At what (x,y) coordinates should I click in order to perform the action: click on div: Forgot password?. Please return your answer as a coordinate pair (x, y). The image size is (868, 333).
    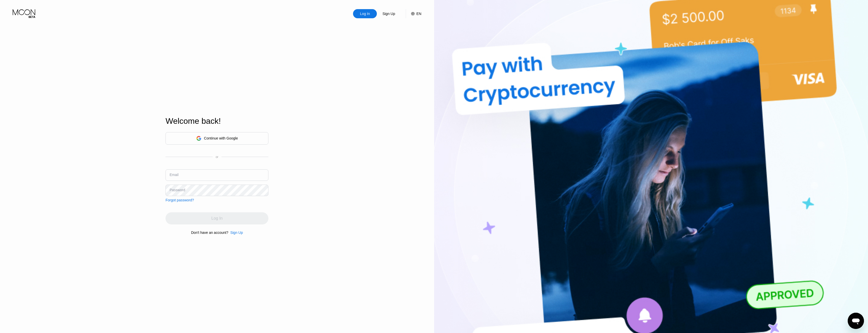
    Looking at the image, I should click on (180, 200).